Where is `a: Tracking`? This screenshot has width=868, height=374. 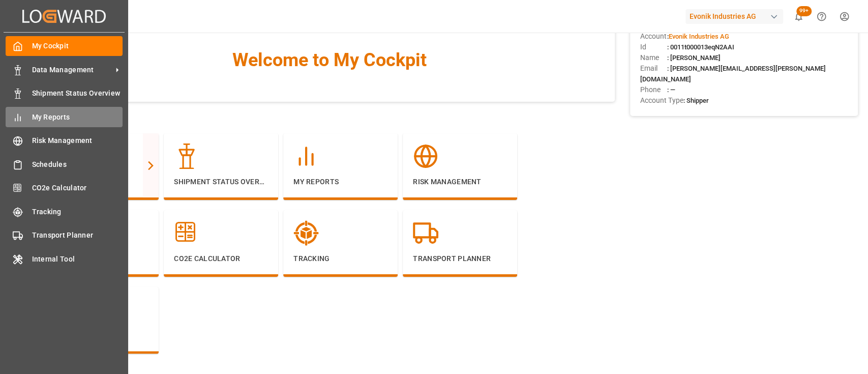 a: Tracking is located at coordinates (64, 211).